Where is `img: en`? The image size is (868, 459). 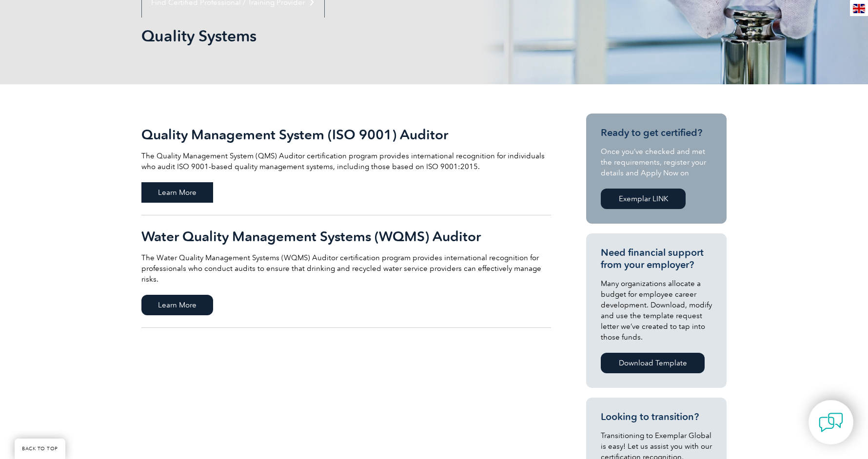 img: en is located at coordinates (859, 9).